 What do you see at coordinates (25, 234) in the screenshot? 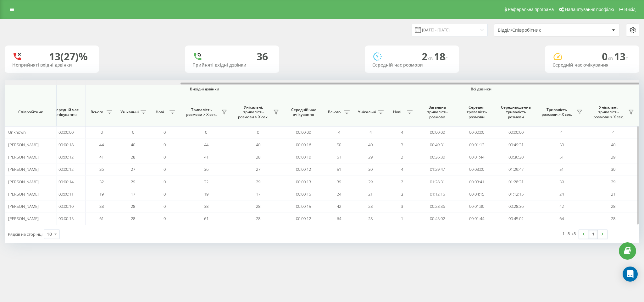
I see `span: Рядків на сторінці` at bounding box center [25, 234].